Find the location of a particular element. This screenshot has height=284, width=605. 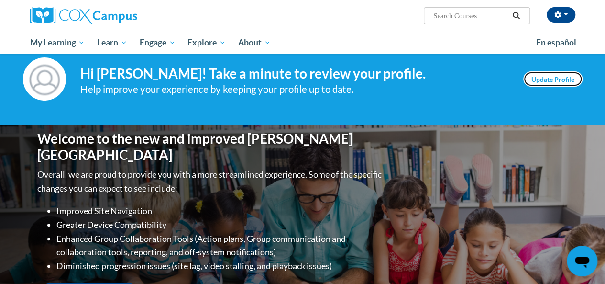

li: Greater Device Compatibility is located at coordinates (220, 224).